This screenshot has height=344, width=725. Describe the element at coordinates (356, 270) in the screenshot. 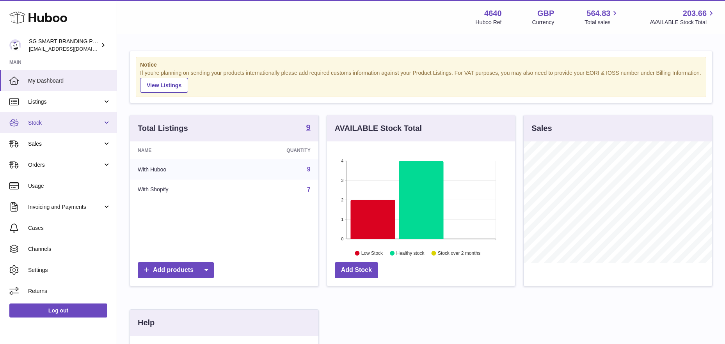

I see `a: Add Stock` at that location.